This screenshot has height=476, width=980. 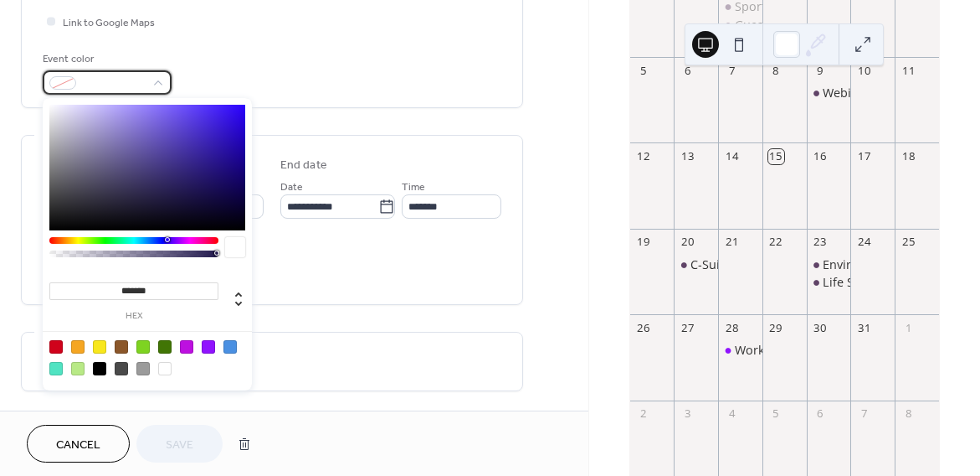 What do you see at coordinates (688, 242) in the screenshot?
I see `div: 20` at bounding box center [688, 242].